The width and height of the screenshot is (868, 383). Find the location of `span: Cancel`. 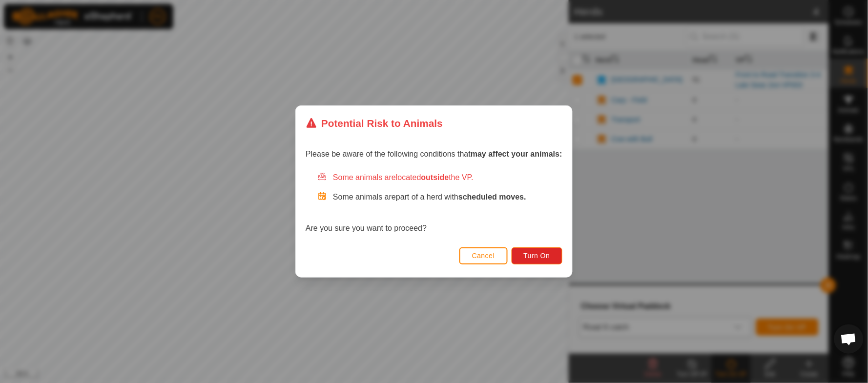

span: Cancel is located at coordinates (484, 256).